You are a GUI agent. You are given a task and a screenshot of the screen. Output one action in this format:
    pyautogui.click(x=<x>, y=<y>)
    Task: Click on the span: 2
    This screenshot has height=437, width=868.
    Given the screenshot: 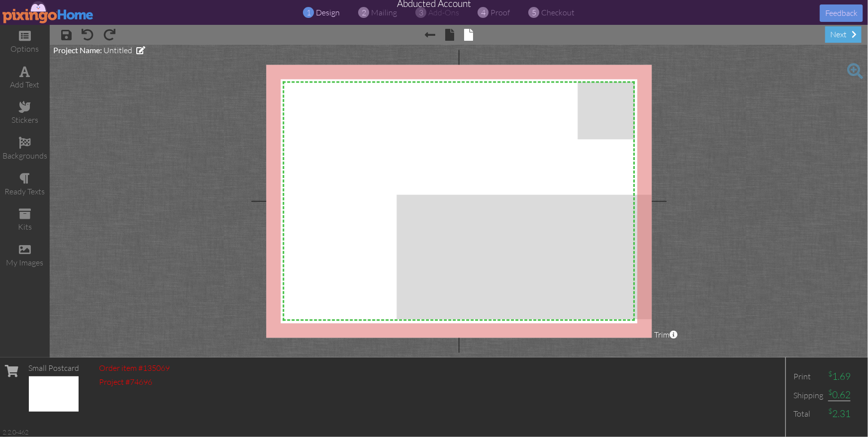 What is the action you would take?
    pyautogui.click(x=364, y=12)
    